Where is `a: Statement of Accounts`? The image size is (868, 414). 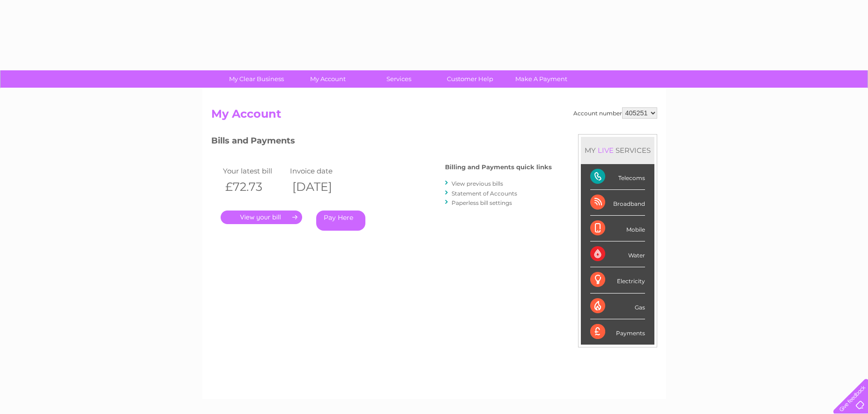 a: Statement of Accounts is located at coordinates (484, 193).